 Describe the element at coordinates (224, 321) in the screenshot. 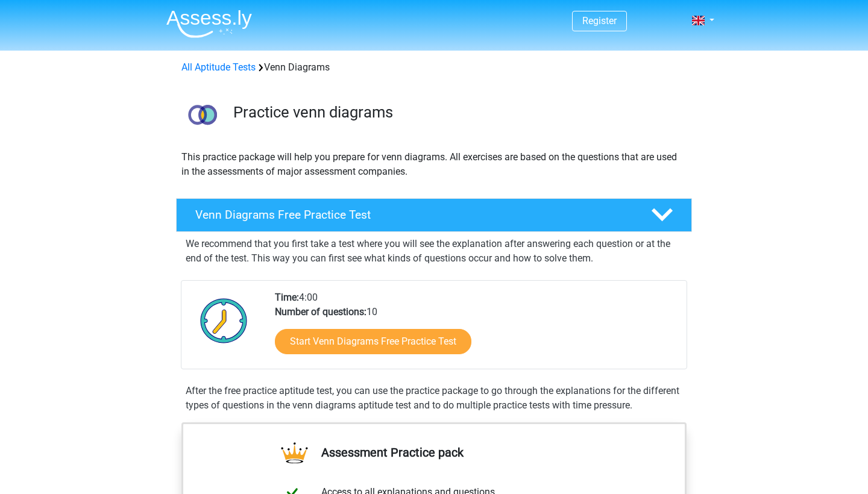

I see `img: Clock` at that location.